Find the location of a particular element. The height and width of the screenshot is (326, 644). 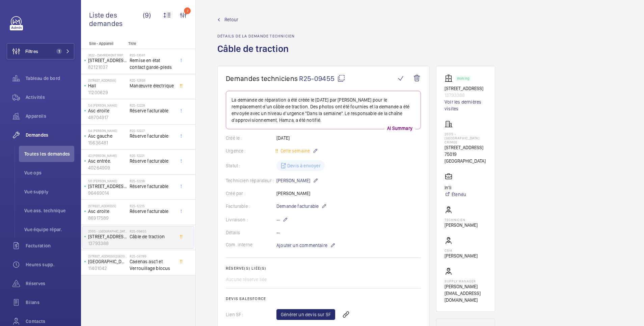

span: Demande facturable is located at coordinates (297, 206).